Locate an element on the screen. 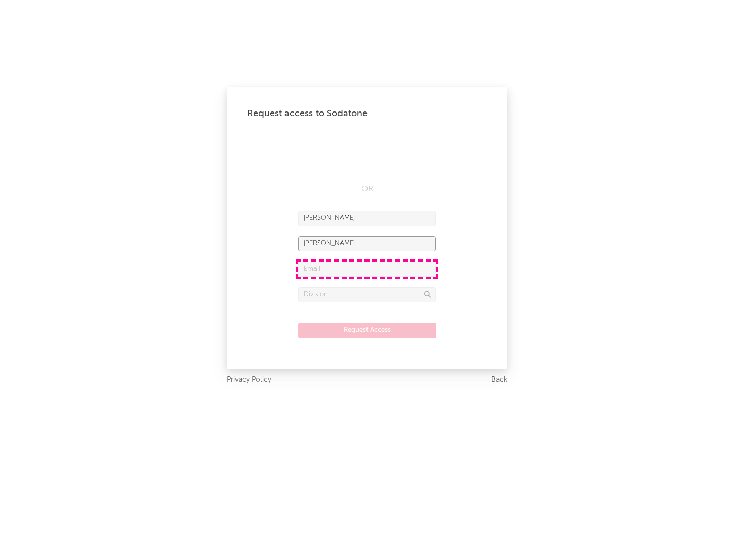 This screenshot has height=560, width=734. div: Request access to Sodatone is located at coordinates (367, 113).